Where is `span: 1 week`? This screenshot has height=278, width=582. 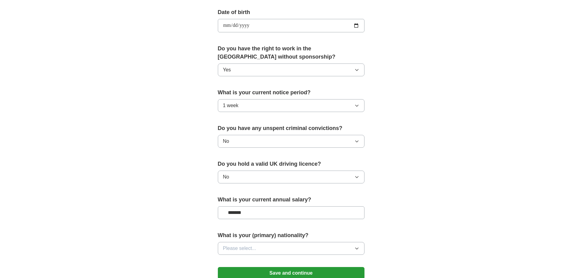 span: 1 week is located at coordinates (230, 106).